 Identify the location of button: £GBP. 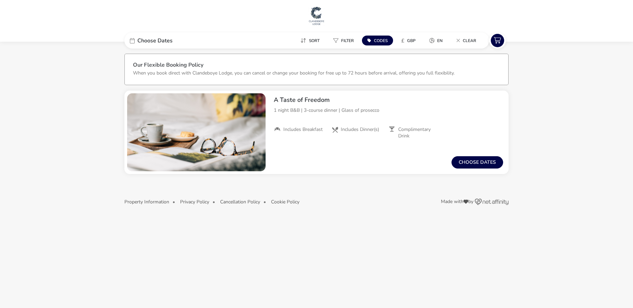
(408, 40).